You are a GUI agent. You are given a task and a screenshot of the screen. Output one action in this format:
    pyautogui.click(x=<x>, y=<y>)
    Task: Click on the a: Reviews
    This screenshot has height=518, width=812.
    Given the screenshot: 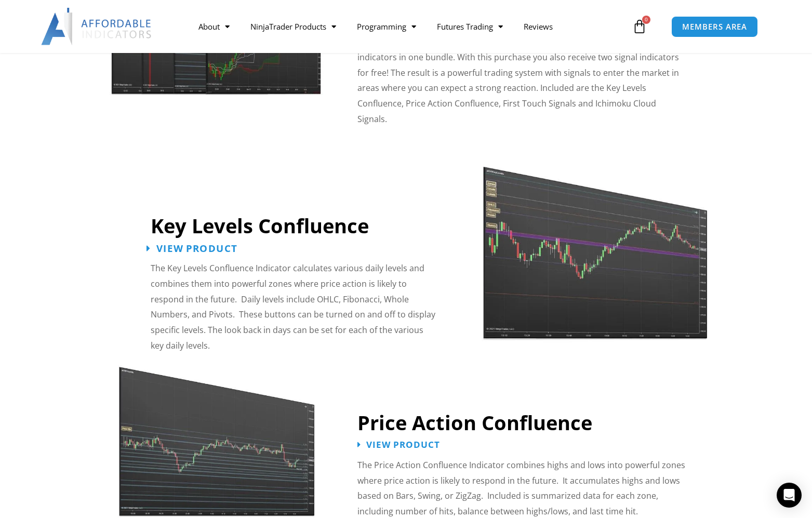 What is the action you would take?
    pyautogui.click(x=538, y=27)
    